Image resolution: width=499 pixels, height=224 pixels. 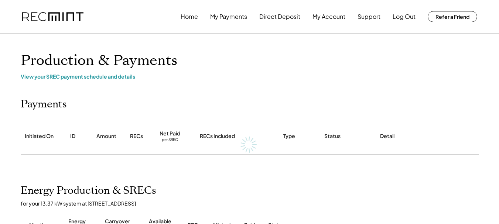 I want to click on div: Amount, so click(x=106, y=136).